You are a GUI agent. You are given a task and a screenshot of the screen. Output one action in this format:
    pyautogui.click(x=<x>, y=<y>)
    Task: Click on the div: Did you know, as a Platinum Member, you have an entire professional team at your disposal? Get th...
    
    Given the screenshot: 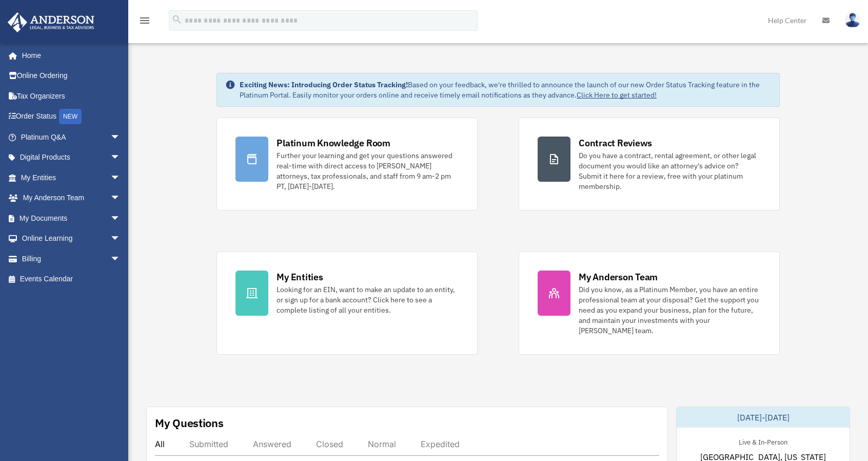 What is the action you would take?
    pyautogui.click(x=669, y=310)
    